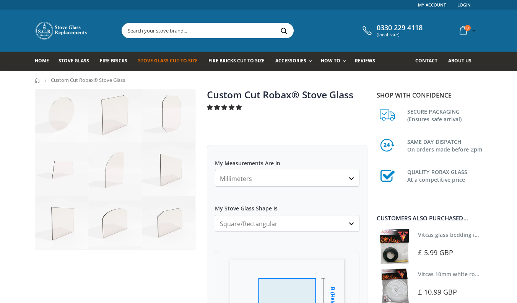 This screenshot has height=303, width=517. Describe the element at coordinates (88, 80) in the screenshot. I see `span: Custom Cut Robax® Stove Glass` at that location.